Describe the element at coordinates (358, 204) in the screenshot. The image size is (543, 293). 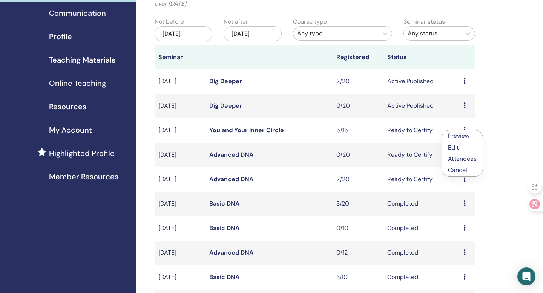
I see `td: 3/20` at that location.